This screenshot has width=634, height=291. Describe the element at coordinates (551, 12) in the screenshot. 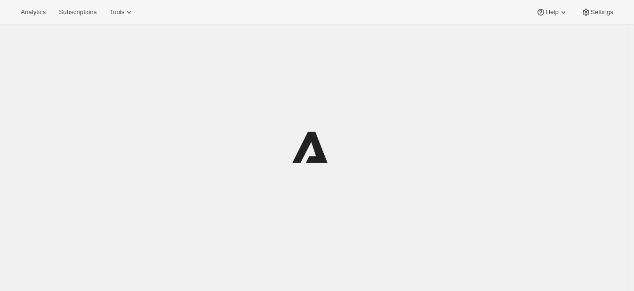

I see `span: Help` at that location.